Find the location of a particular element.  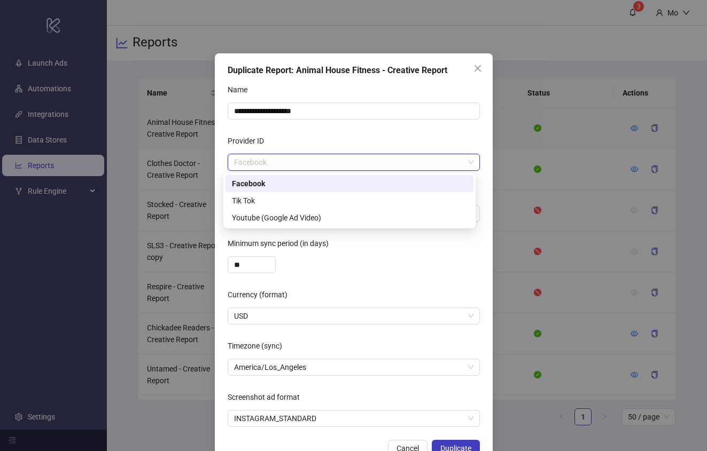

span: USD is located at coordinates (354, 316).